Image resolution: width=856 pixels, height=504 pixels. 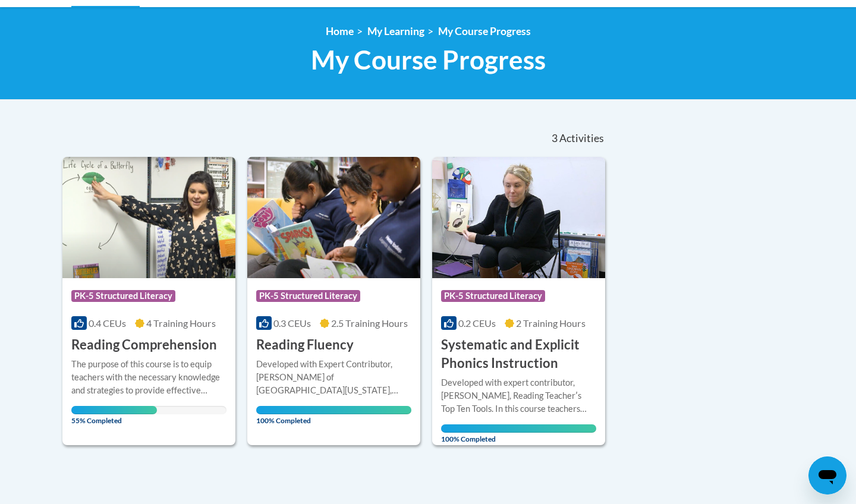 What do you see at coordinates (292, 322) in the screenshot?
I see `span: 0.3 CEUs` at bounding box center [292, 322].